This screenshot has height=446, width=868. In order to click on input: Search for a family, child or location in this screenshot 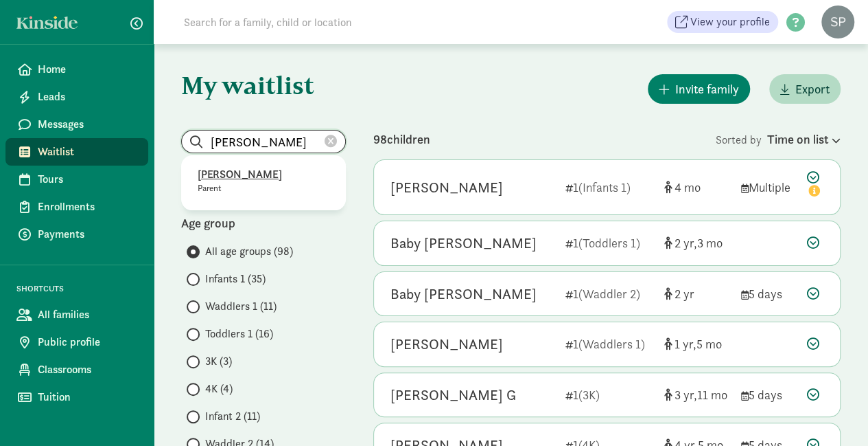, I will do `click(368, 22)`.